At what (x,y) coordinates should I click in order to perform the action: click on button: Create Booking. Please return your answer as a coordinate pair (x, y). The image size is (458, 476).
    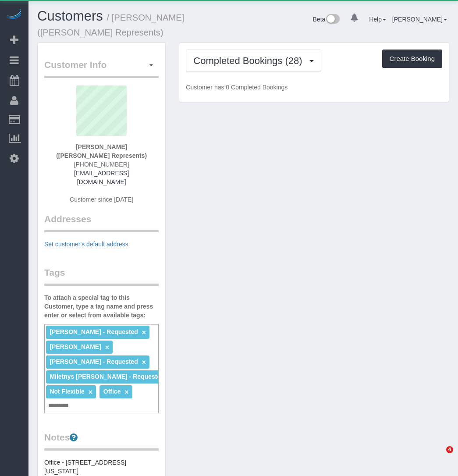
    Looking at the image, I should click on (412, 59).